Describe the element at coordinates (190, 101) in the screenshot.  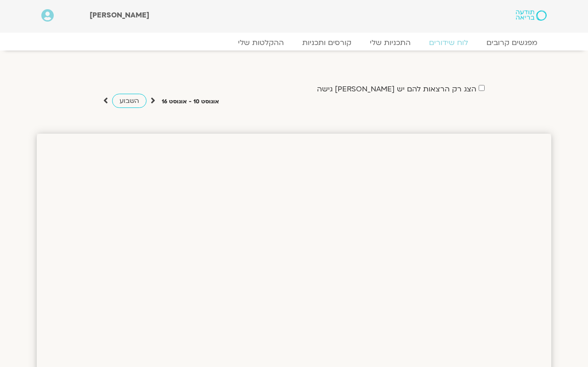
I see `p: אוגוסט 10 - אוגוסט 16` at that location.